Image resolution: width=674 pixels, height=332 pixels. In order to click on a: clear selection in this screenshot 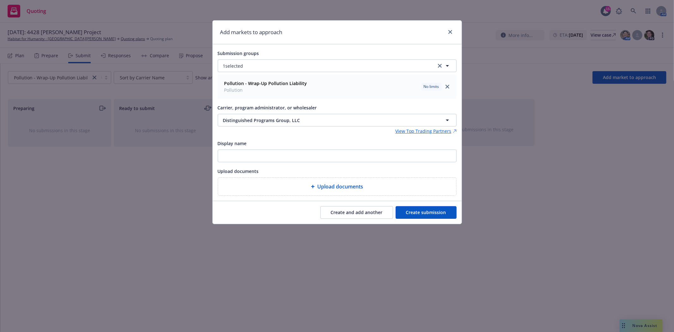, I will do `click(440, 66)`.